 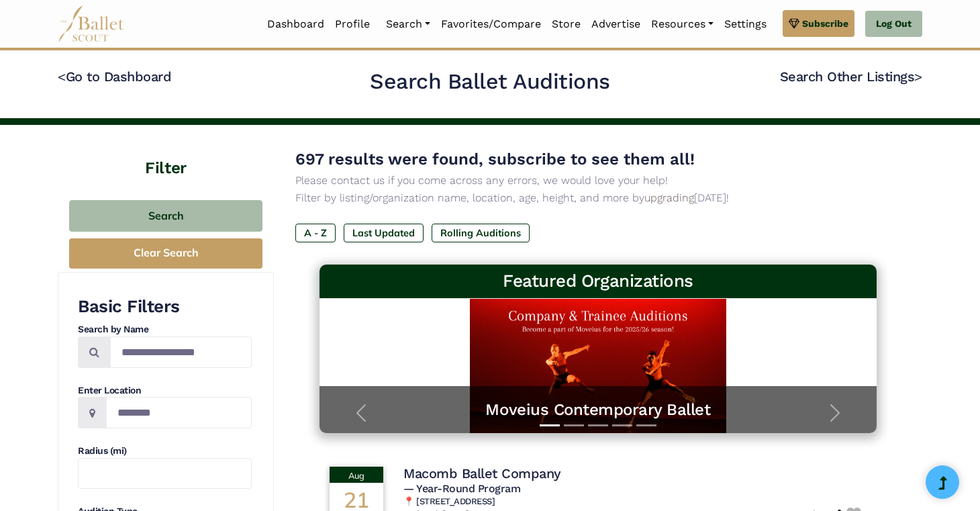 I want to click on a: Favorites/Compare, so click(x=491, y=24).